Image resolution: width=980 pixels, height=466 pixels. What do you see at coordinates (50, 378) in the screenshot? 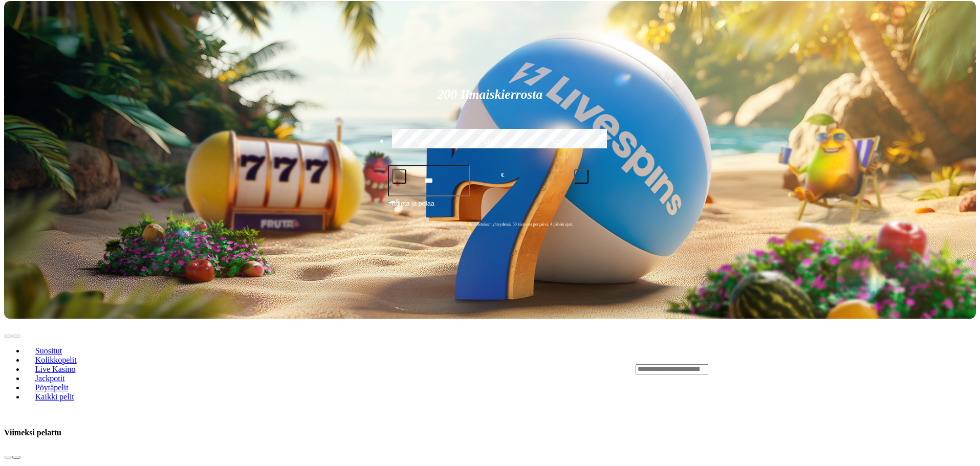
I see `a: Jackpotit` at bounding box center [50, 378].